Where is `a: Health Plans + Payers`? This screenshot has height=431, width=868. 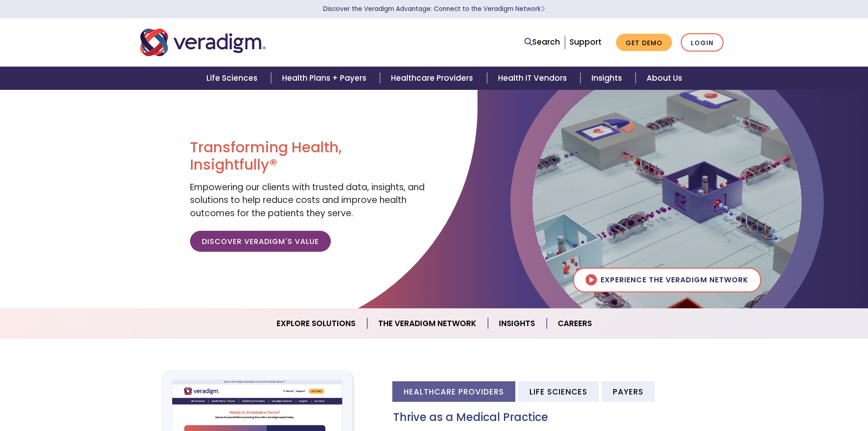 a: Health Plans + Payers is located at coordinates (325, 78).